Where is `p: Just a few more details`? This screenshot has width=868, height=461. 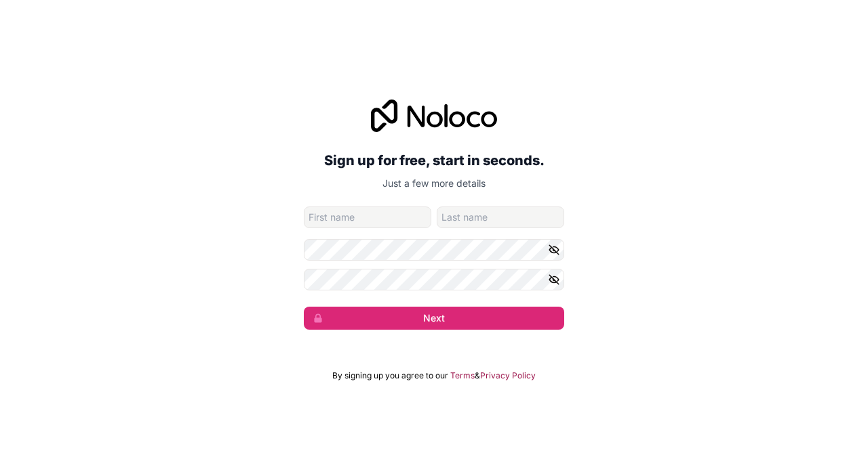
p: Just a few more details is located at coordinates (434, 184).